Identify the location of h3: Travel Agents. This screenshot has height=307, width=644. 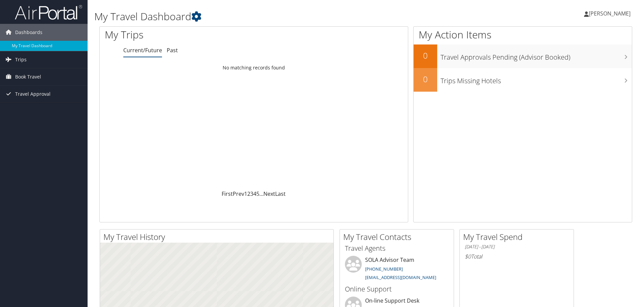
(397, 248).